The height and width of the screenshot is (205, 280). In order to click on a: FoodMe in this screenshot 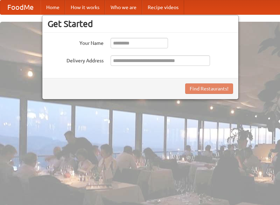, I will do `click(20, 7)`.